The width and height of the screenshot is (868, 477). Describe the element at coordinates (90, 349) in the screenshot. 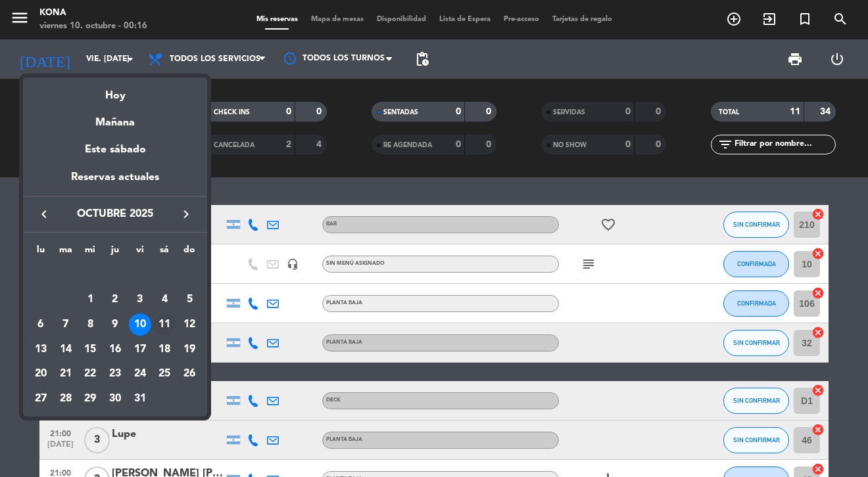

I see `div: 15` at that location.